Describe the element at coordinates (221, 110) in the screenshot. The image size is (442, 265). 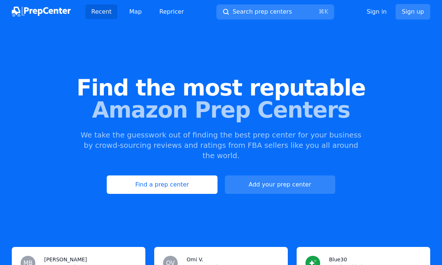
I see `span: Amazon Prep Centers` at that location.